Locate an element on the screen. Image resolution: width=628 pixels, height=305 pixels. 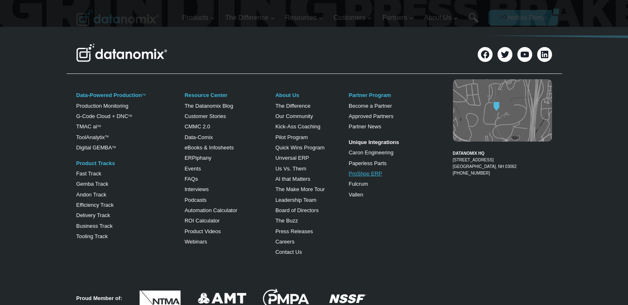
a: Digital GEMBATM is located at coordinates (96, 147).